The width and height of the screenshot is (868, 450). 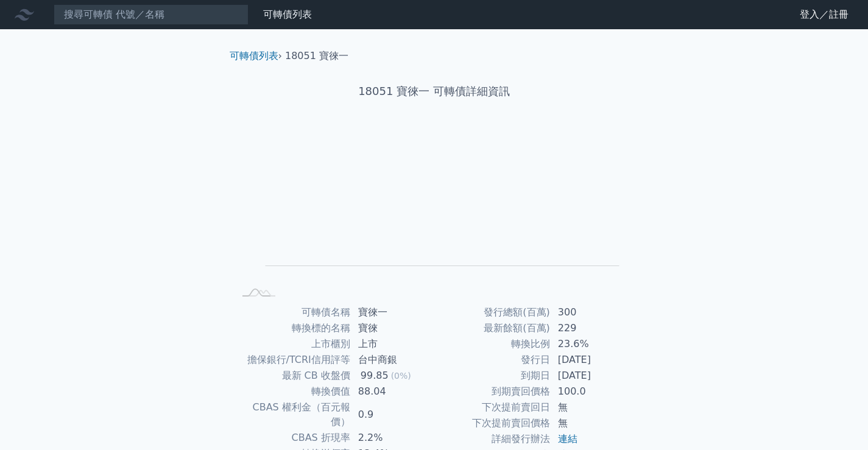 What do you see at coordinates (392, 328) in the screenshot?
I see `td: 寶徠` at bounding box center [392, 328].